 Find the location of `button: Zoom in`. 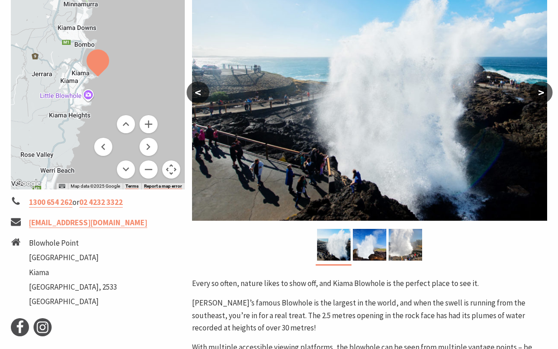

button: Zoom in is located at coordinates (148, 124).